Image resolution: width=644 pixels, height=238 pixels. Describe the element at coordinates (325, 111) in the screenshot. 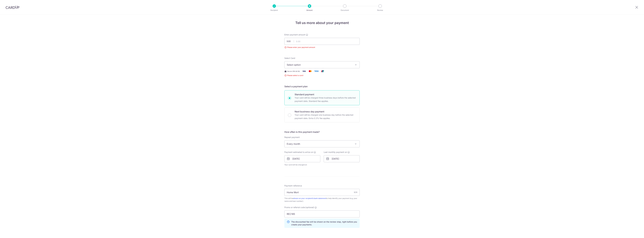

I see `p: Next business day payment` at that location.